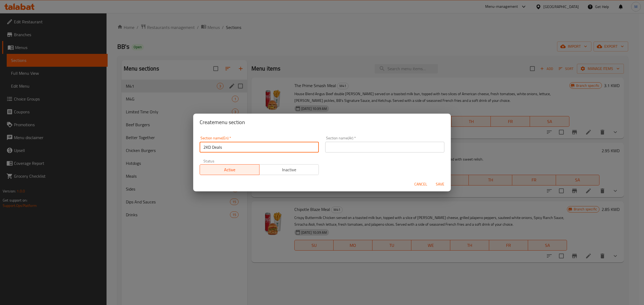 Image resolution: width=644 pixels, height=305 pixels. I want to click on input: Please enter section name(en), so click(259, 147).